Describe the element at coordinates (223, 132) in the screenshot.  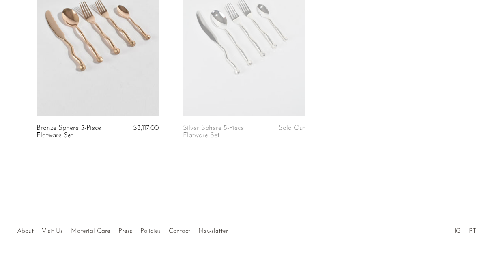
I see `a: Silver Sphere 5-Piece Flatware Set` at that location.